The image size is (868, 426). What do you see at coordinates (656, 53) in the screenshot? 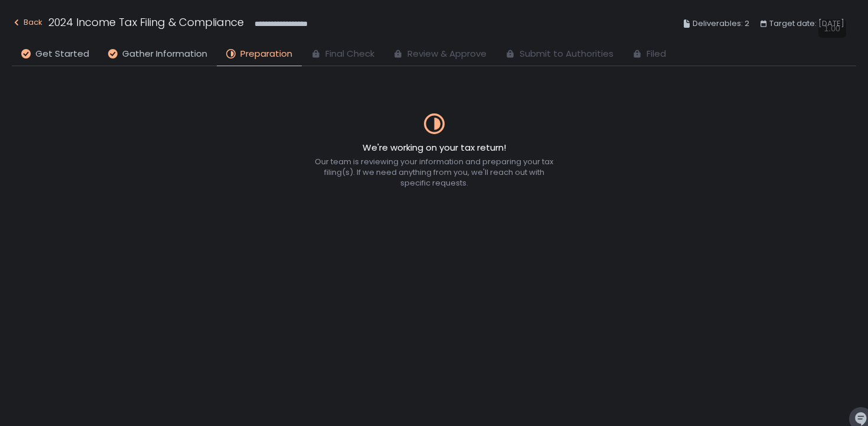
I see `span: Filed` at bounding box center [656, 53].